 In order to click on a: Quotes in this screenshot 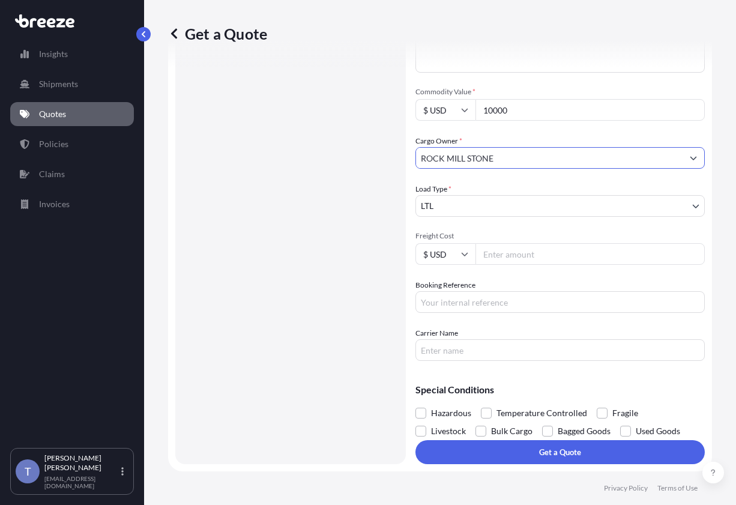, I will do `click(72, 114)`.